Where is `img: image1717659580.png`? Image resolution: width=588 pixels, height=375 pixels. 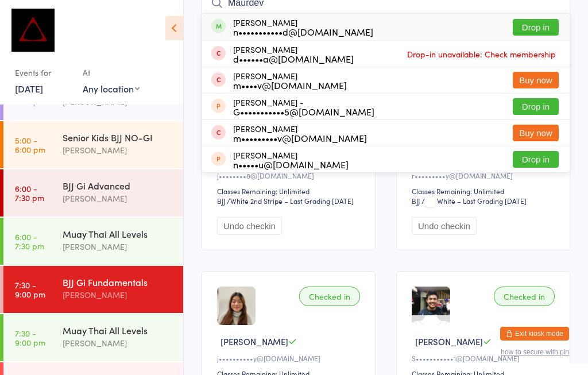
img: image1717659580.png is located at coordinates (236, 306).